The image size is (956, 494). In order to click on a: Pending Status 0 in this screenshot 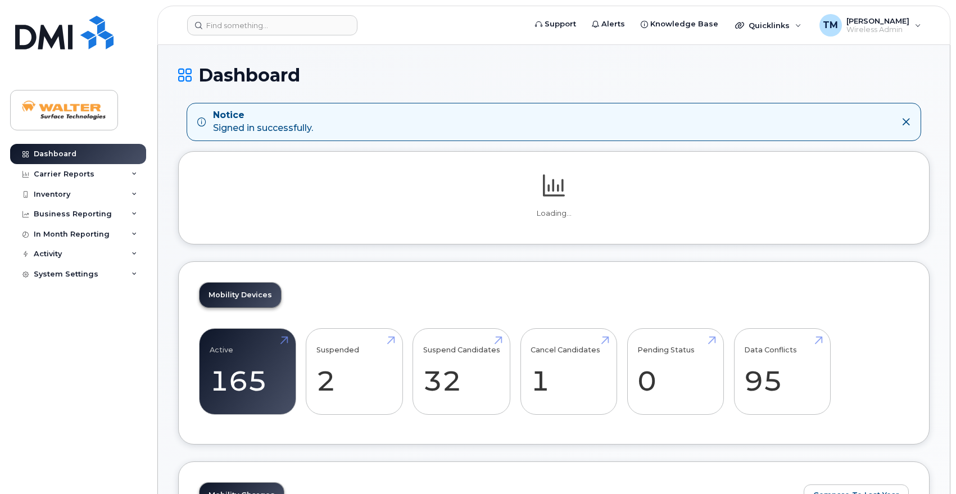, I will do `click(675, 371)`.